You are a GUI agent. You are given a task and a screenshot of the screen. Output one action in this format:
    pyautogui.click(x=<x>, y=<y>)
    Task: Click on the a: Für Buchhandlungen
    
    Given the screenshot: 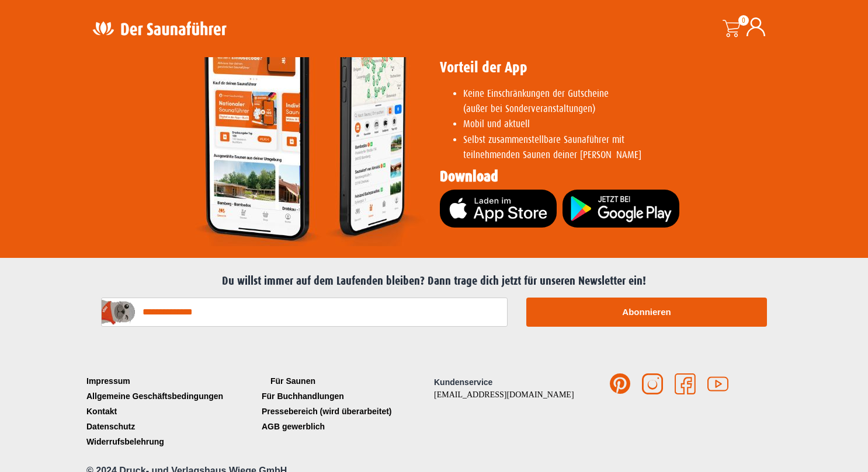 What is the action you would take?
    pyautogui.click(x=347, y=396)
    